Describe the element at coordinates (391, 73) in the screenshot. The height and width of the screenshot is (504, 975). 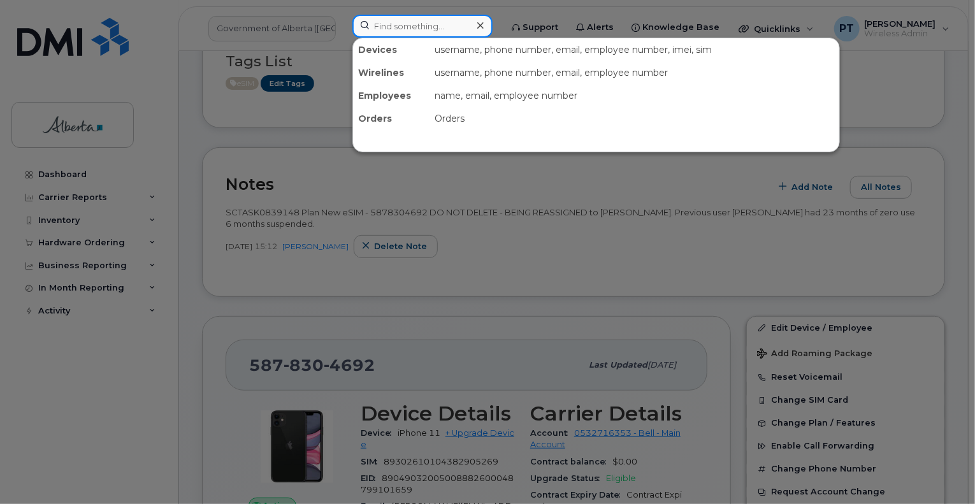
I see `div: Wirelines` at that location.